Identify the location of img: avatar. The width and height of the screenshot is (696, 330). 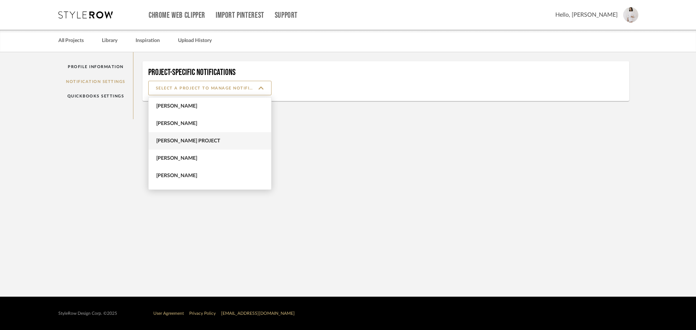
(630, 15).